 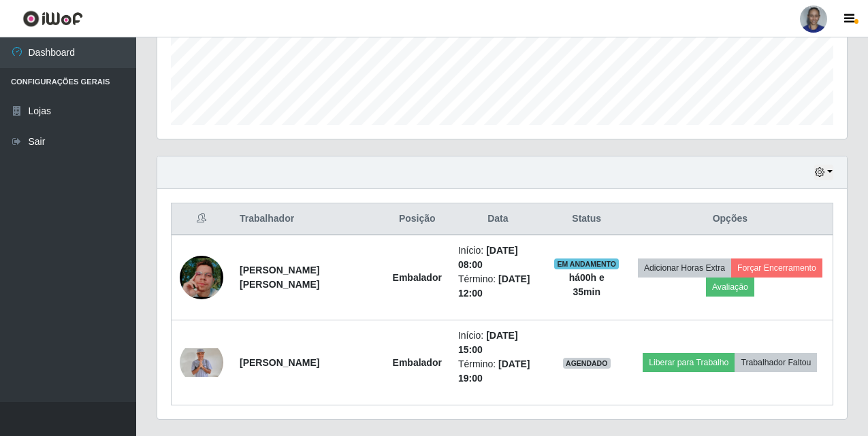 I want to click on button: Liberar para Trabalho, so click(x=689, y=363).